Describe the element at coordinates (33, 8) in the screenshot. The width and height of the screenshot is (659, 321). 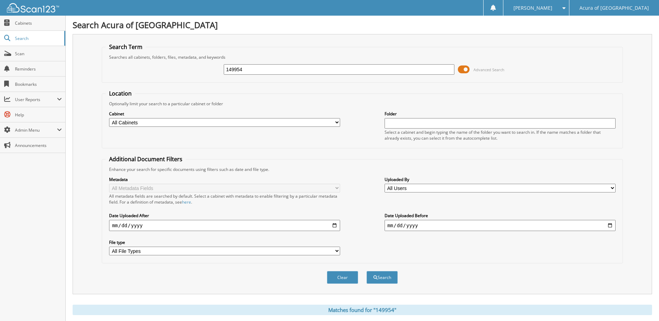
I see `img: scan123-logo-white.svg` at that location.